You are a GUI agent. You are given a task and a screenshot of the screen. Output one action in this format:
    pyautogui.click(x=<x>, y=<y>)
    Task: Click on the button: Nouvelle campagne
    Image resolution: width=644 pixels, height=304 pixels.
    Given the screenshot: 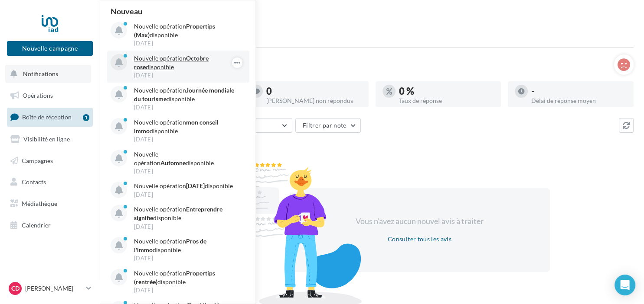 What is the action you would take?
    pyautogui.click(x=50, y=48)
    